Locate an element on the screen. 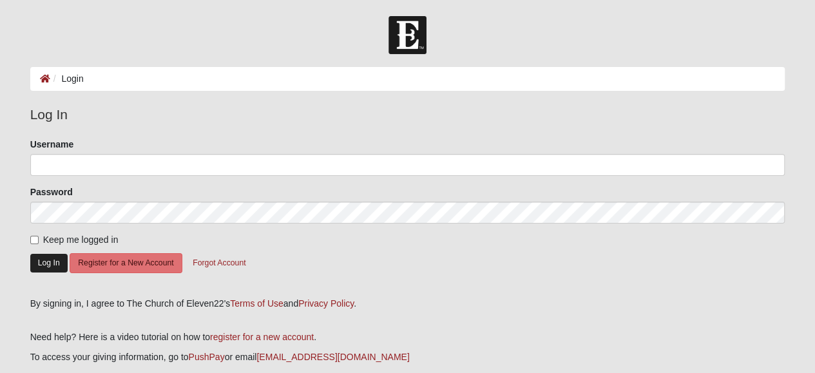 This screenshot has height=373, width=815. a: register for a new account is located at coordinates (262, 337).